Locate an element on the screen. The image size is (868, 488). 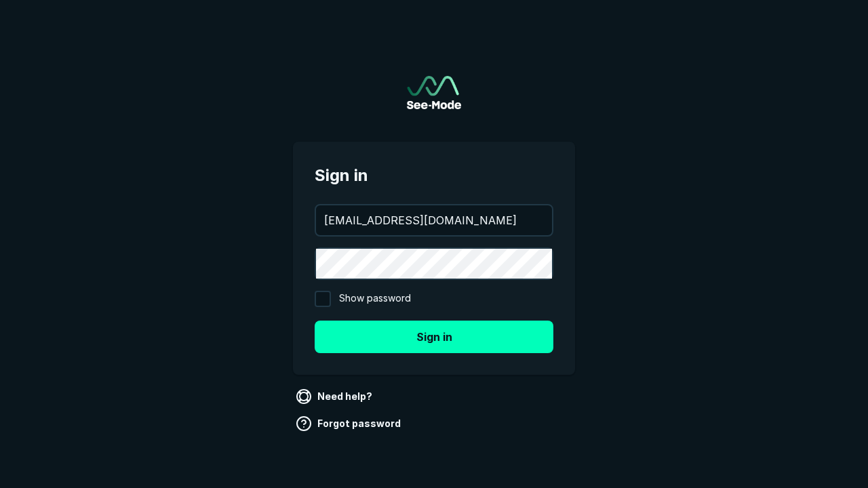
button: Sign in is located at coordinates (434, 337).